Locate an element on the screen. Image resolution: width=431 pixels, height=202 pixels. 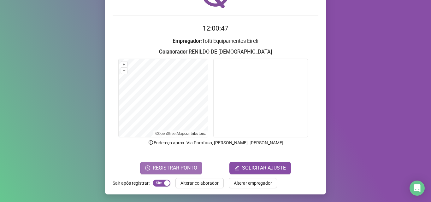
span: Alterar empregador is located at coordinates (253, 183).